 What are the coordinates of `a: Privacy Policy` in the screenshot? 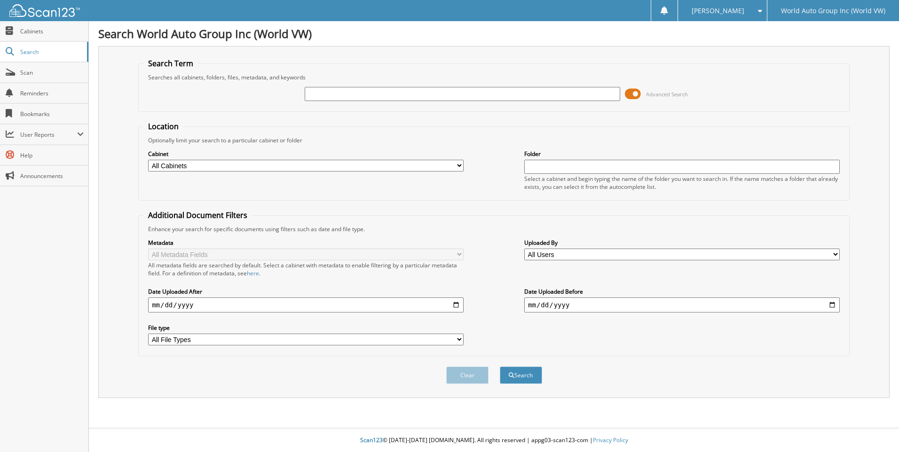 It's located at (610, 440).